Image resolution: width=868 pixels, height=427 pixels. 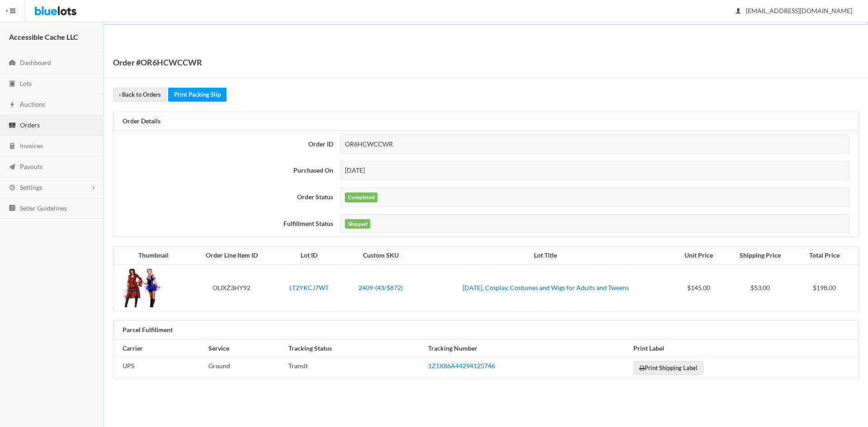 I want to click on th: Tracking Number, so click(x=527, y=348).